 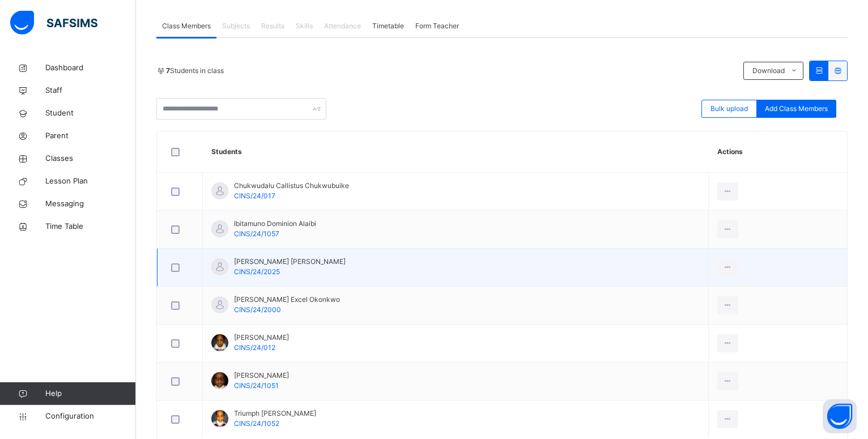 What do you see at coordinates (437, 26) in the screenshot?
I see `span: Form Teacher` at bounding box center [437, 26].